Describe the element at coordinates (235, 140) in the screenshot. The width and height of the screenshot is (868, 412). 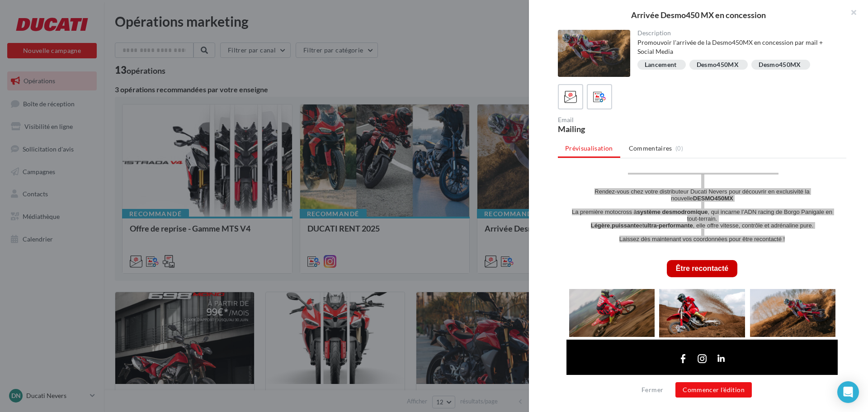
I see `img: Ducati-Desmo450-MX-MY26-overview-mosaic-gallery-1920x1080-06.jpg` at that location.